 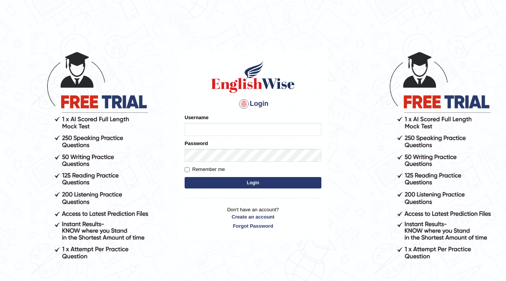 What do you see at coordinates (253, 77) in the screenshot?
I see `img: Logo of English Wise sign in for intelligent practice with AI` at bounding box center [253, 77].